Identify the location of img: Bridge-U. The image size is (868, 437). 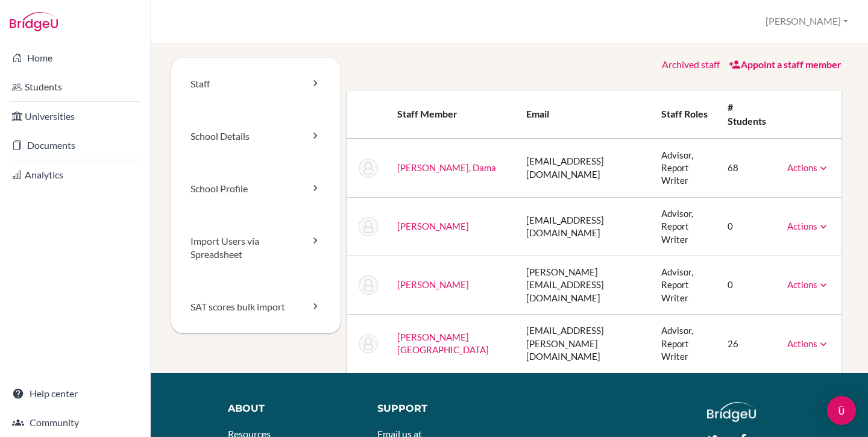
(33, 22).